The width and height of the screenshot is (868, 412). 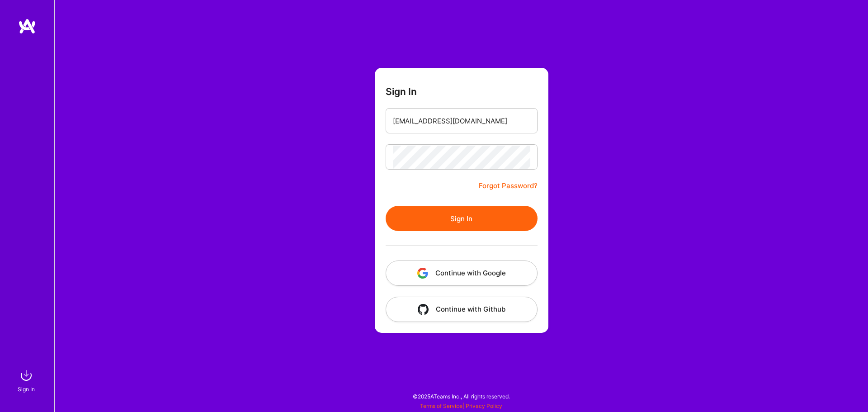 What do you see at coordinates (401, 91) in the screenshot?
I see `h3: Sign In` at bounding box center [401, 91].